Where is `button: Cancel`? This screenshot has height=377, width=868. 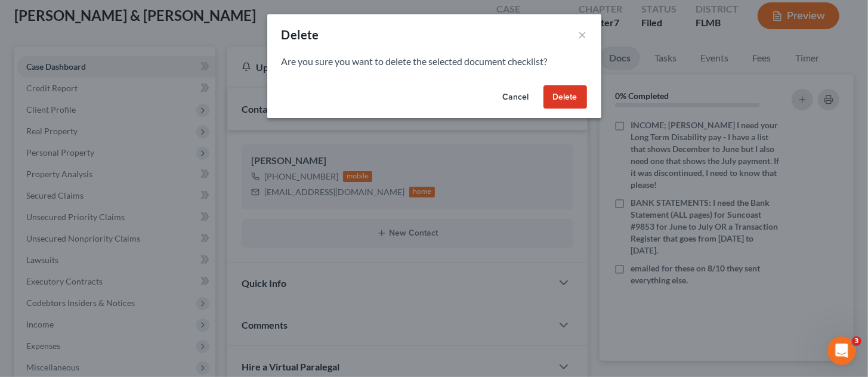 button: Cancel is located at coordinates (516, 98).